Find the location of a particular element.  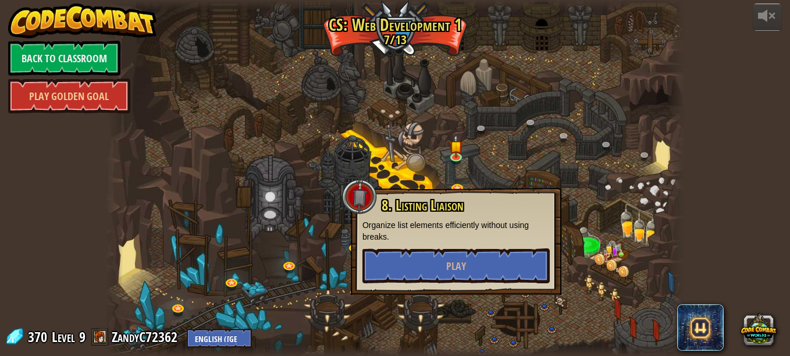

p: Organize list elements efficiently without using breaks. is located at coordinates (456, 231).